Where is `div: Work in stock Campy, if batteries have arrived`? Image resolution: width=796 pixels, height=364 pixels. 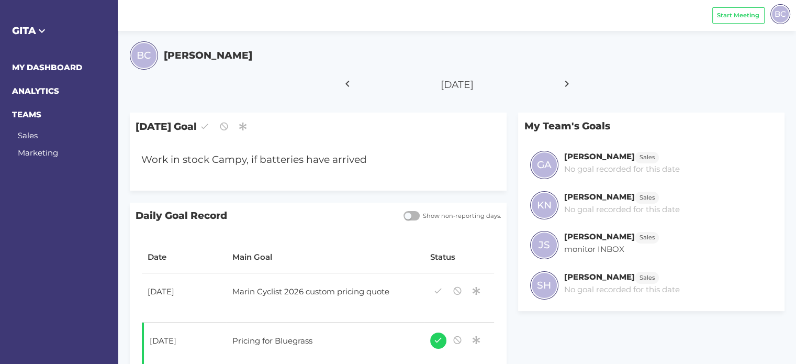
div: Work in stock Campy, if batteries have arrived is located at coordinates (303, 160).